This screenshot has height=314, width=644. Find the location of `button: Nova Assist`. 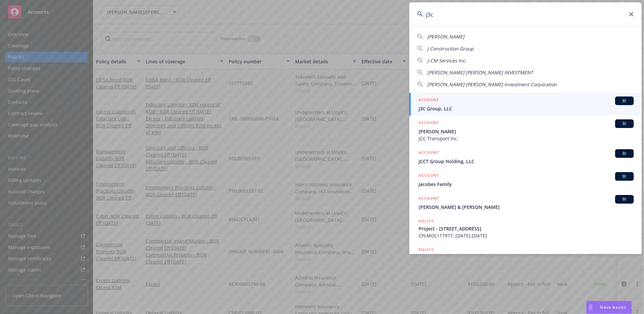

button: Nova Assist is located at coordinates (609, 307).